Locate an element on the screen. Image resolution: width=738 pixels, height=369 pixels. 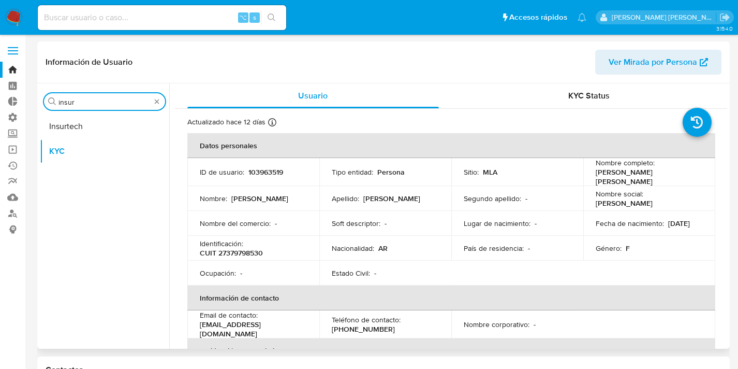
button: Ver Mirada por Persona is located at coordinates (659, 62).